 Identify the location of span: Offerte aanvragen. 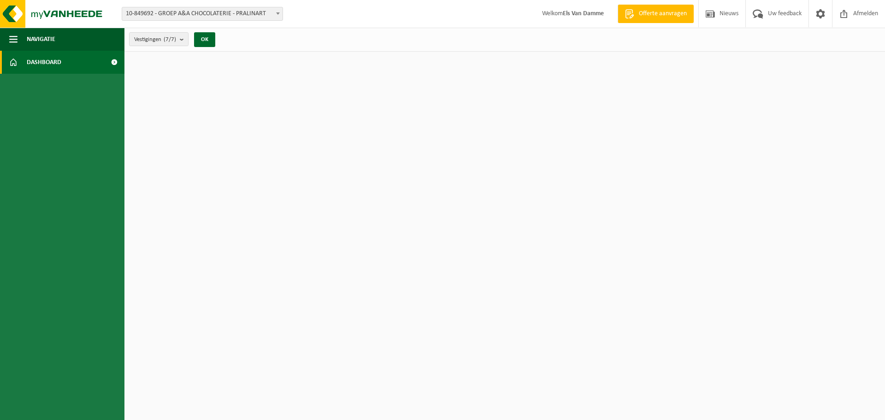
(663, 14).